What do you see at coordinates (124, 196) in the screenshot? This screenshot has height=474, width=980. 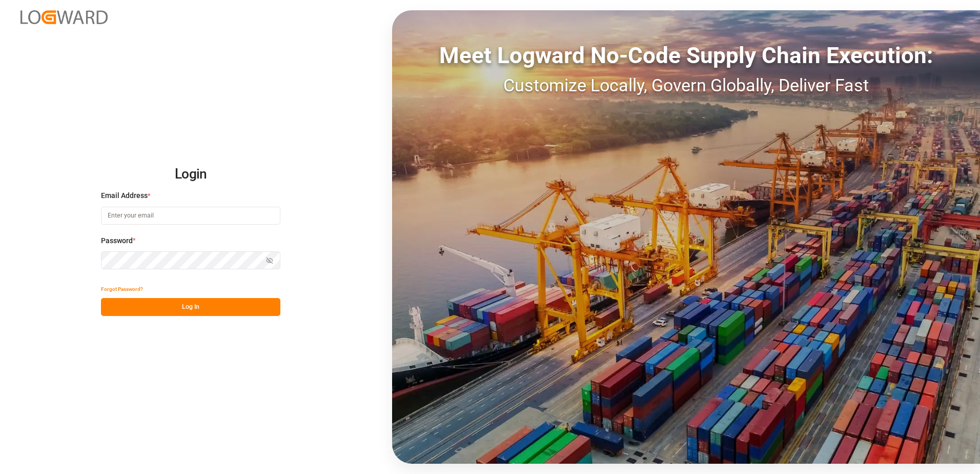 I see `span: Email Address` at bounding box center [124, 196].